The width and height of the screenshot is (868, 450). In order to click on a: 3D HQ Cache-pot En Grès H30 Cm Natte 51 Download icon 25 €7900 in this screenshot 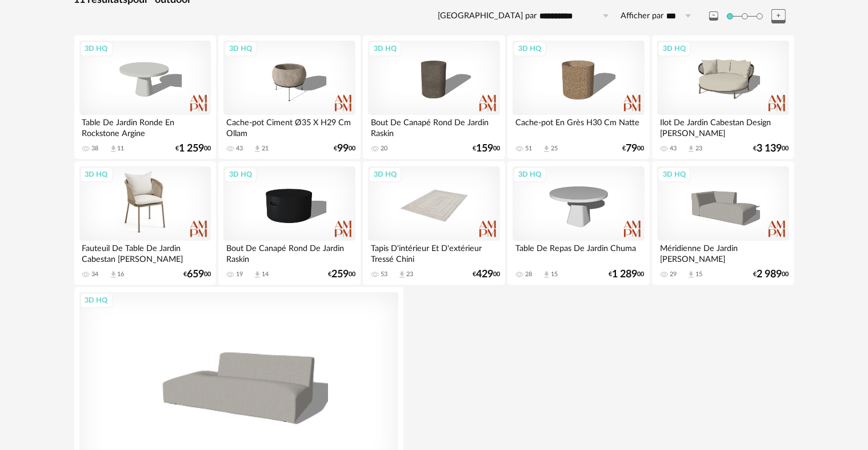, I will do `click(578, 97)`.